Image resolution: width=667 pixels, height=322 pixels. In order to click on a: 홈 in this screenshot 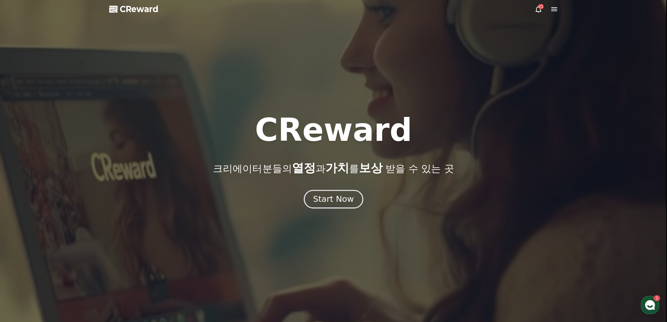, I will do `click(23, 216)`.